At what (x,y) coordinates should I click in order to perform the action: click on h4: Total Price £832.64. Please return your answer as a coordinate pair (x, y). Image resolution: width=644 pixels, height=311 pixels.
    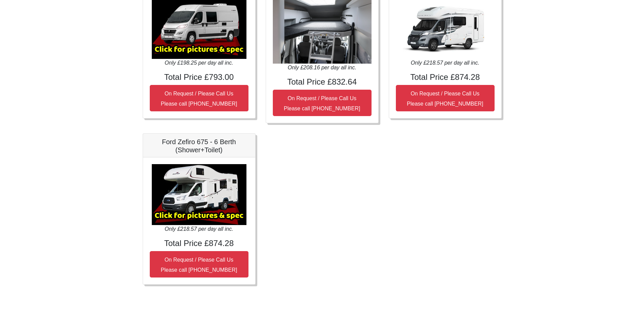
    Looking at the image, I should click on (322, 82).